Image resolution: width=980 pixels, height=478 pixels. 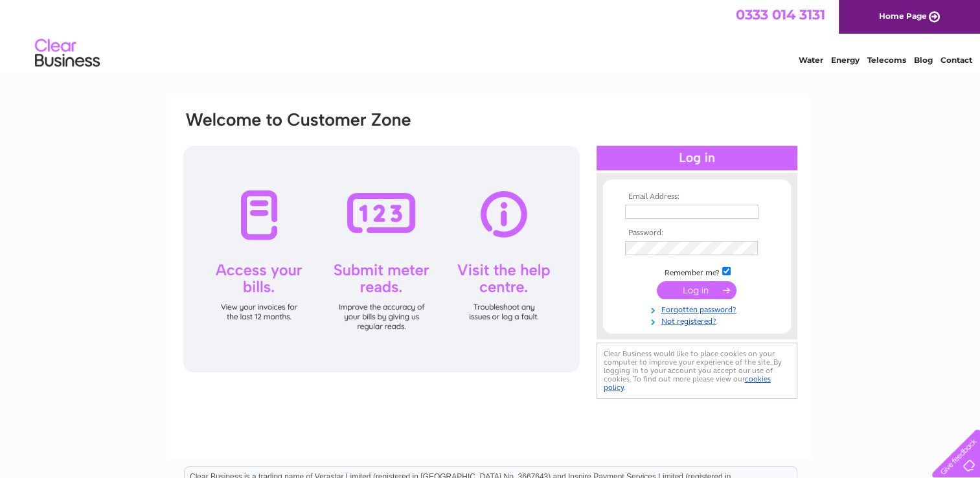 What do you see at coordinates (923, 60) in the screenshot?
I see `a: Blog` at bounding box center [923, 60].